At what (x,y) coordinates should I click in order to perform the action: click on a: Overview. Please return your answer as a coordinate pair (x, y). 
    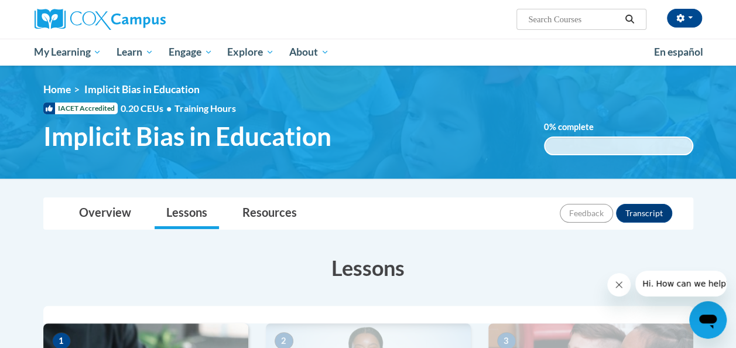
    Looking at the image, I should click on (105, 213).